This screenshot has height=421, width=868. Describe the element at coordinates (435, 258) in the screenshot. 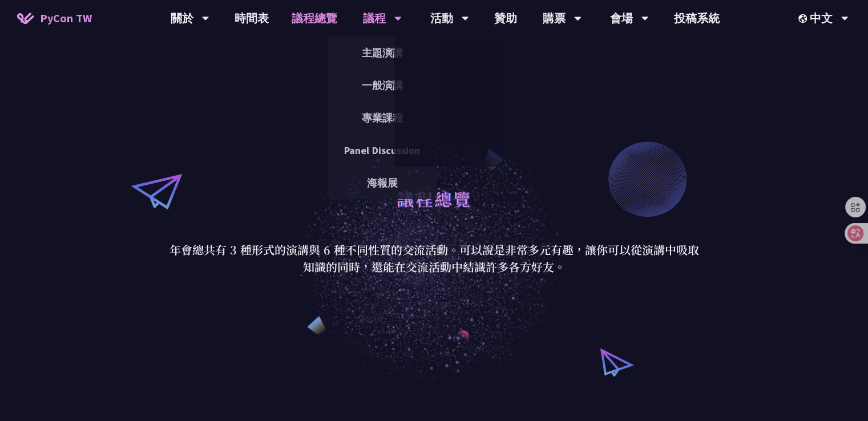

I see `p: 年會總共有 3 種形式的演講與 6 種不同性質的交流活動。可以說是非常多元有趣，讓你可以從演講中吸取知識的同時，還能在交流活動中結識許多各方好友。` at that location.